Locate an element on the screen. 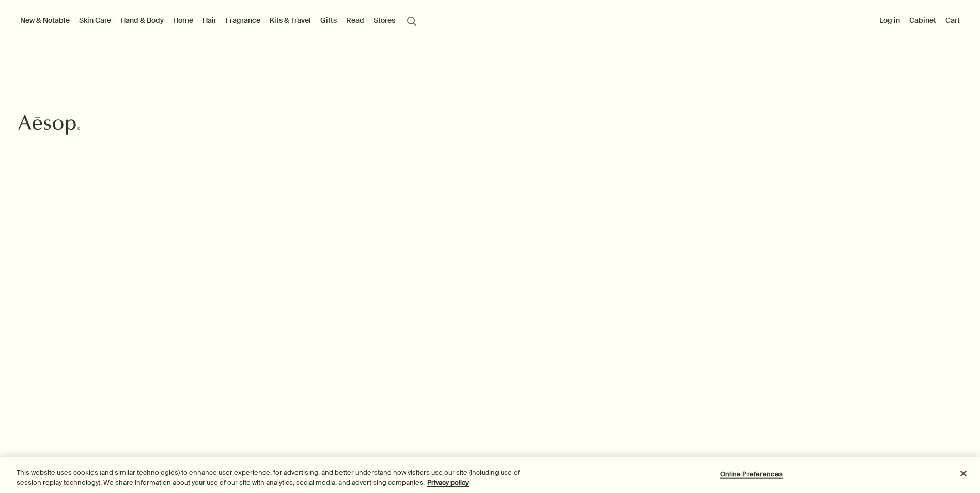 The height and width of the screenshot is (493, 980). button: previous slide is located at coordinates (474, 385).